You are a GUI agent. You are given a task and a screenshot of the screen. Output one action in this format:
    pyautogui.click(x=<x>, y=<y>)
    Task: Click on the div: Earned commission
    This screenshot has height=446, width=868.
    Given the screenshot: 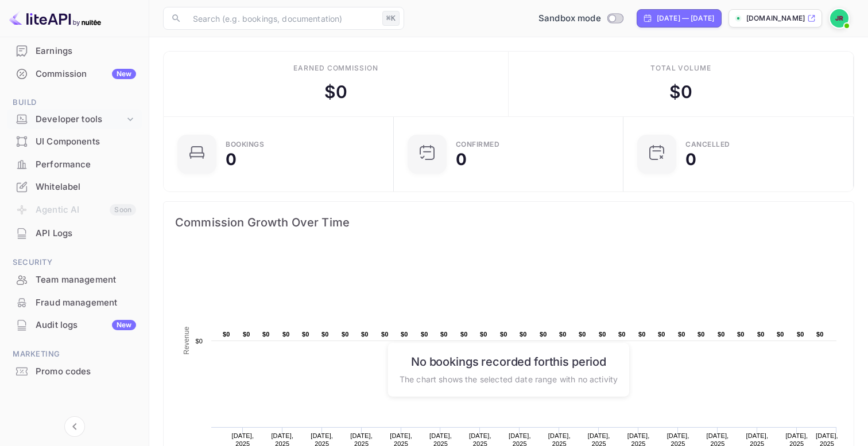 What is the action you would take?
    pyautogui.click(x=336, y=68)
    